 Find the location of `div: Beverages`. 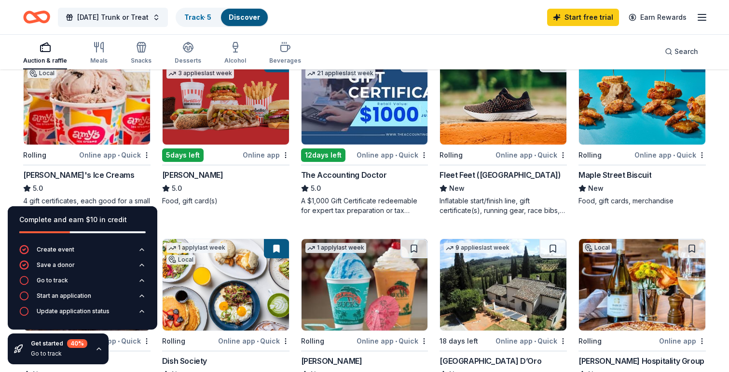

div: Beverages is located at coordinates (285, 61).